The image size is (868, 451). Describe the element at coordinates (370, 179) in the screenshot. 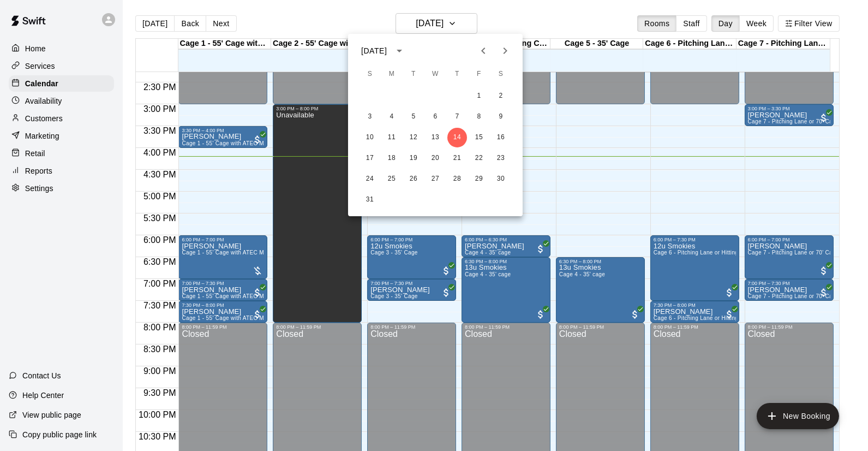

I see `button: 24` at that location.